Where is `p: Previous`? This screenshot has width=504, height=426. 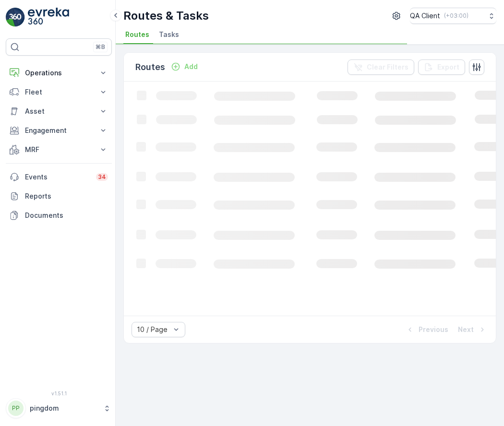
p: Previous is located at coordinates (433, 330).